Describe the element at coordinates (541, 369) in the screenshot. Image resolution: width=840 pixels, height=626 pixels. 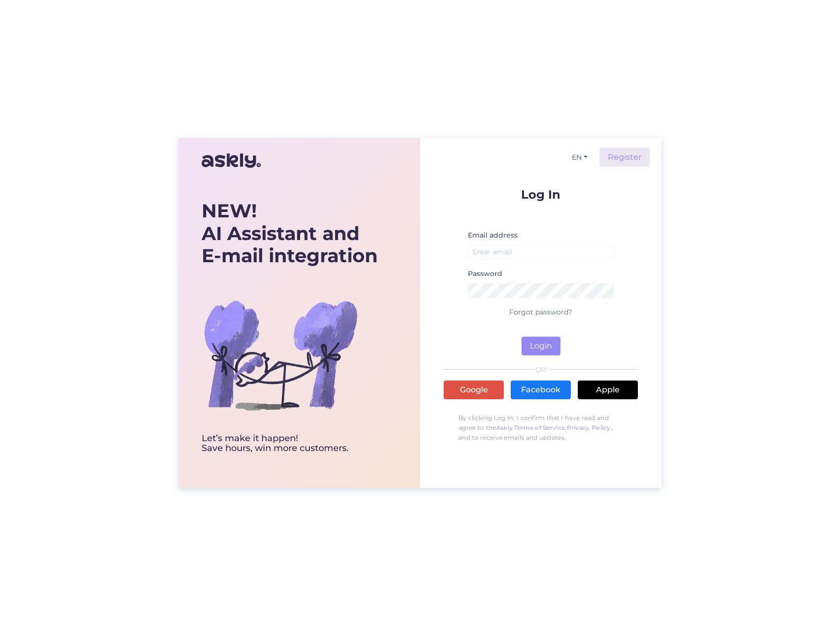
I see `span: OR` at that location.